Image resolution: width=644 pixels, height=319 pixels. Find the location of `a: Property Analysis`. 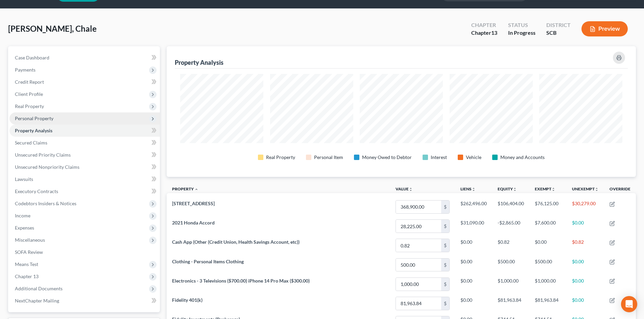

a: Property Analysis is located at coordinates (85, 130).